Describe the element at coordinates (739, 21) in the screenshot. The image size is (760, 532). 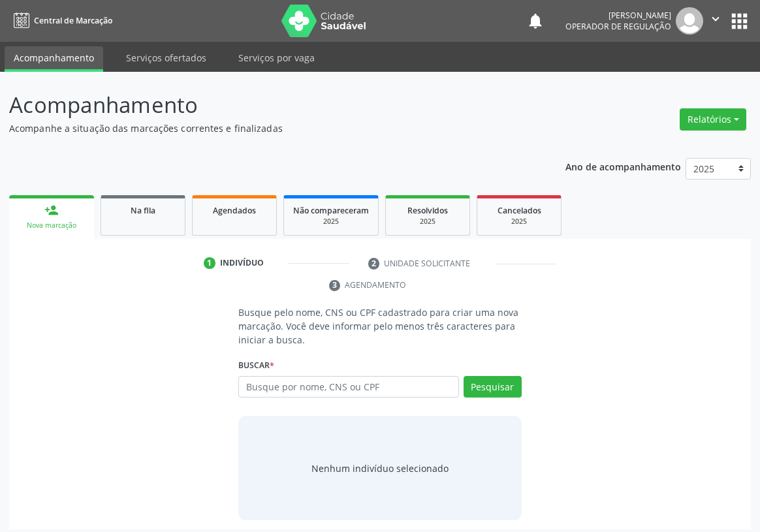
I see `button: apps` at that location.